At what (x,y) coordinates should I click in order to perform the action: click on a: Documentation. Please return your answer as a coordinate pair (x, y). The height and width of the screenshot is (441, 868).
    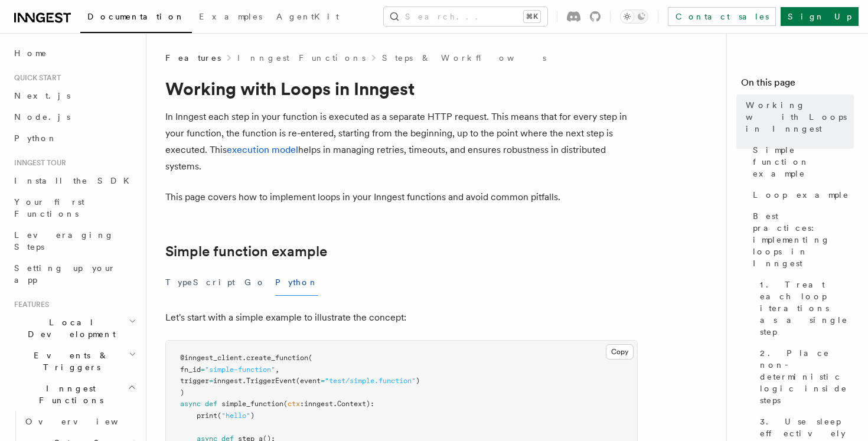
    Looking at the image, I should click on (136, 18).